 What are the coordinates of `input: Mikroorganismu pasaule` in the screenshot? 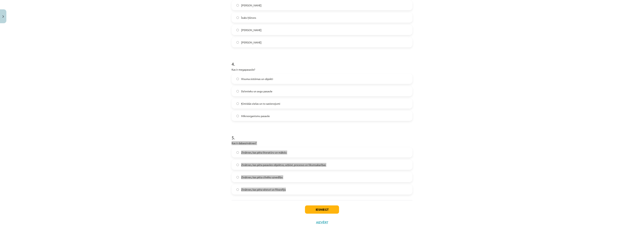 It's located at (238, 116).